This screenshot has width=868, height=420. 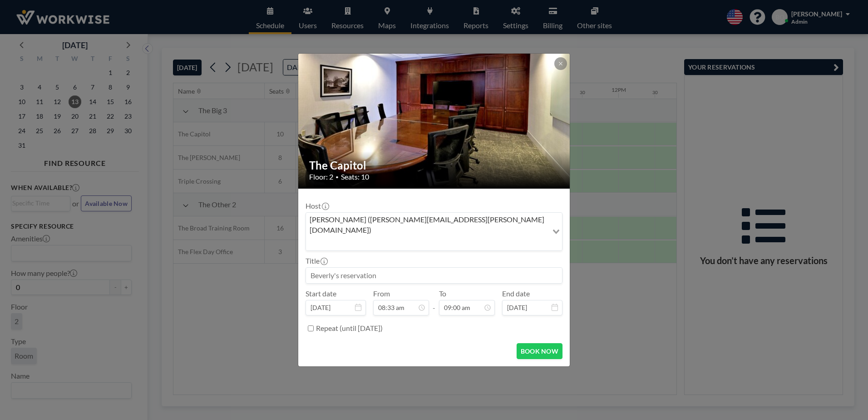 I want to click on label: End date, so click(x=516, y=293).